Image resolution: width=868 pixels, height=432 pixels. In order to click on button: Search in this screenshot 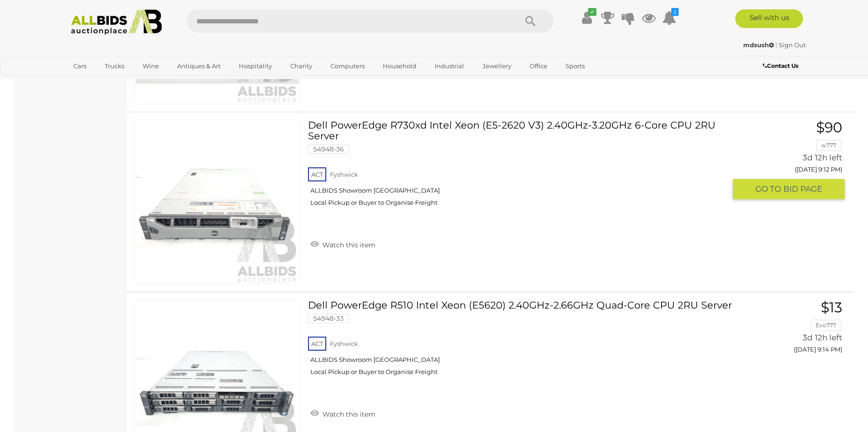, I will do `click(530, 21)`.